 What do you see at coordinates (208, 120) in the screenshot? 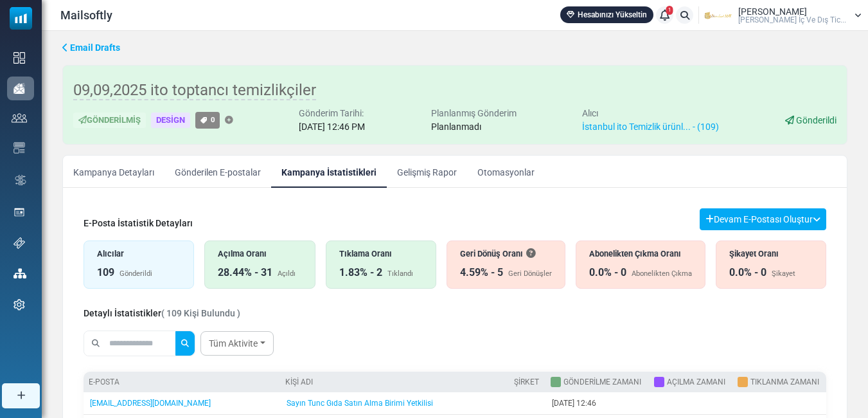
I see `a: 0` at bounding box center [208, 120].